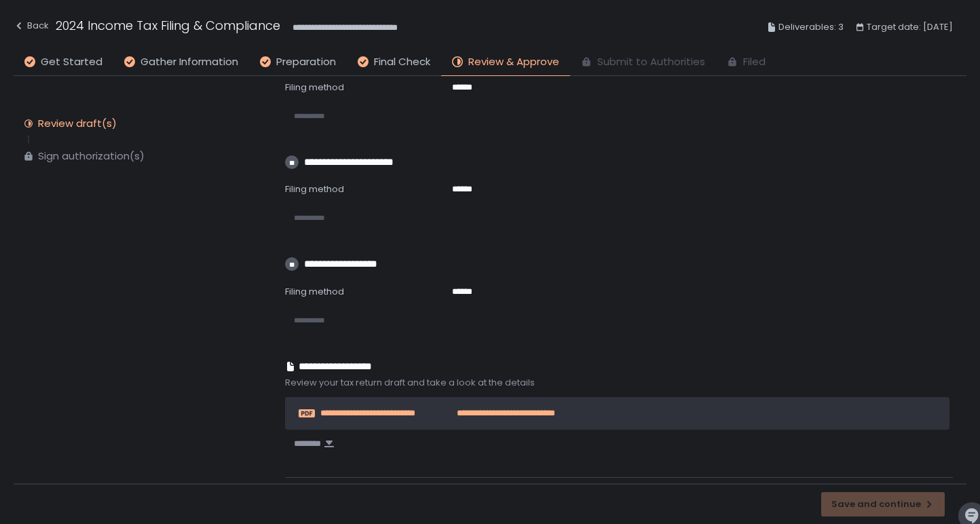 The width and height of the screenshot is (980, 524). Describe the element at coordinates (91, 156) in the screenshot. I see `div: Sign authorization(s)` at that location.